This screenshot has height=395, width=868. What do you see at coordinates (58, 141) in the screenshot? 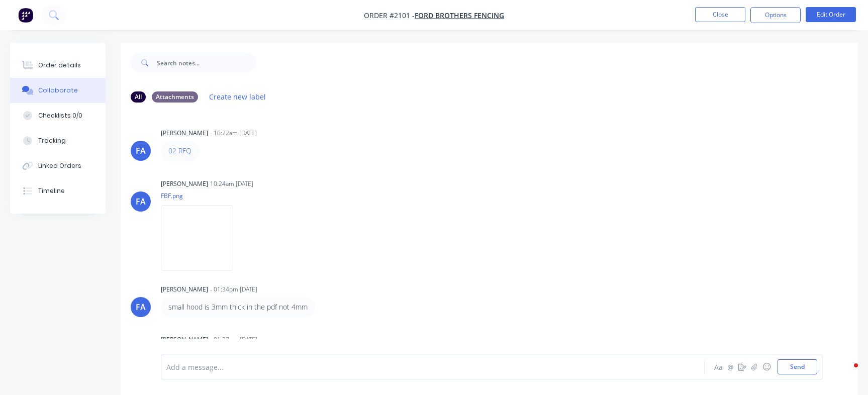
I see `button: Tracking` at bounding box center [58, 141].